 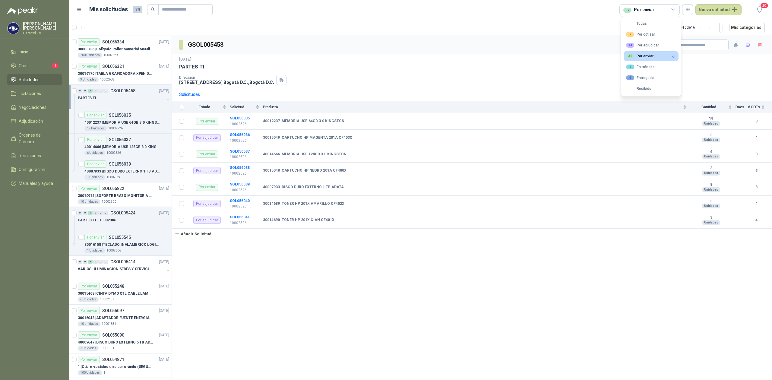 What do you see at coordinates (712, 223) in the screenshot?
I see `div: Unidades` at bounding box center [712, 223].